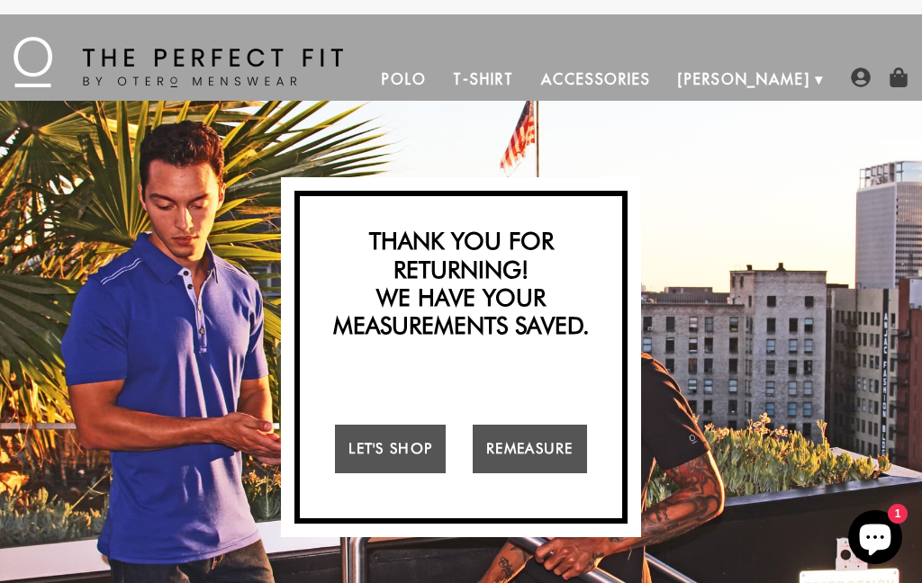 Image resolution: width=922 pixels, height=583 pixels. What do you see at coordinates (178, 62) in the screenshot?
I see `img: The Perfect Fit - by Otero Menswear - Logo` at bounding box center [178, 62].